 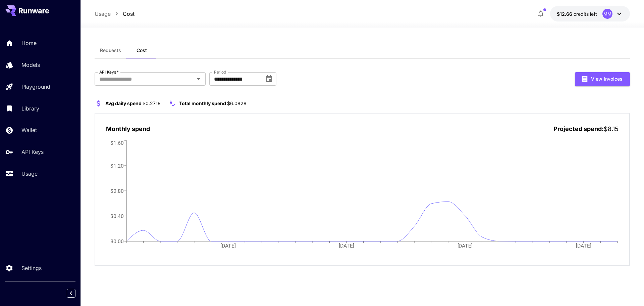 I want to click on tspan: $0.80, so click(x=117, y=190).